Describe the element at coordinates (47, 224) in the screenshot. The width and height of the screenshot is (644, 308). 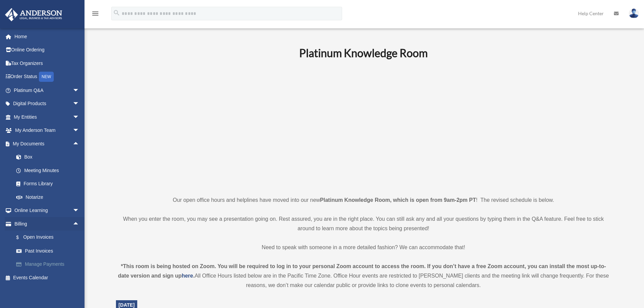
I see `a: Billingarrow_drop_up` at that location.